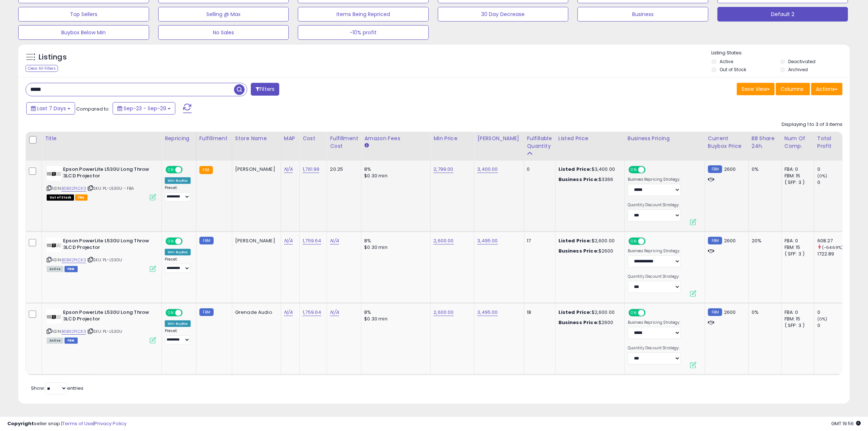 This screenshot has width=868, height=431. Describe the element at coordinates (55, 269) in the screenshot. I see `span: All listings currently available for purchase on Amazon` at that location.